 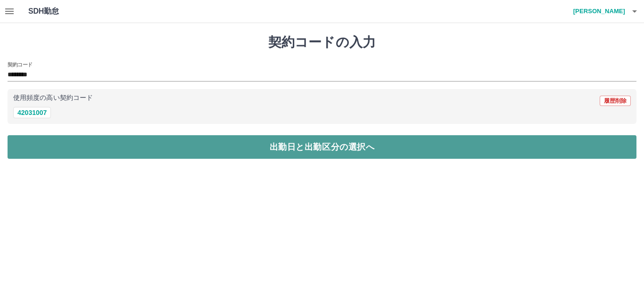 I want to click on button: 履歴削除, so click(x=615, y=101).